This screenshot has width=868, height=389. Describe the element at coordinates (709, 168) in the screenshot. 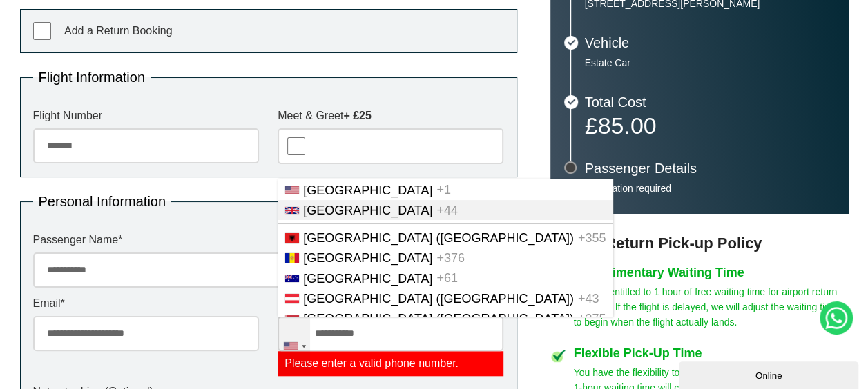

I see `h3: Passenger Details` at that location.